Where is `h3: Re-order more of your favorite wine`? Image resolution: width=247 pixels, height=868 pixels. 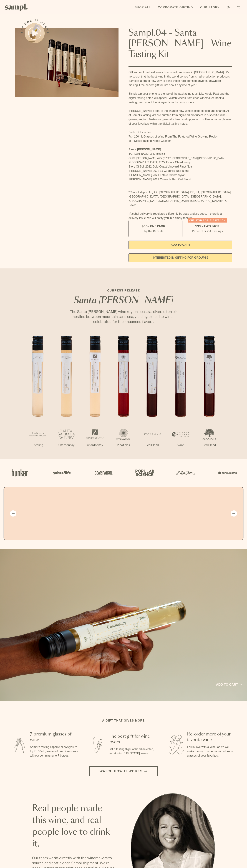
h3: Re-order more of your favorite wine is located at coordinates (211, 737).